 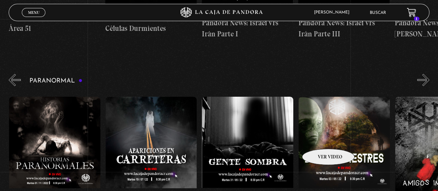 What do you see at coordinates (423, 80) in the screenshot?
I see `button: Next` at bounding box center [423, 80].